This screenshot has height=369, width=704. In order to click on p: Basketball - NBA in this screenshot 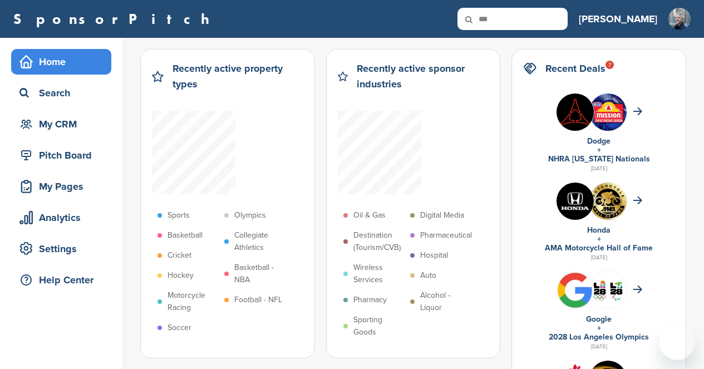, I will do `click(260, 274)`.